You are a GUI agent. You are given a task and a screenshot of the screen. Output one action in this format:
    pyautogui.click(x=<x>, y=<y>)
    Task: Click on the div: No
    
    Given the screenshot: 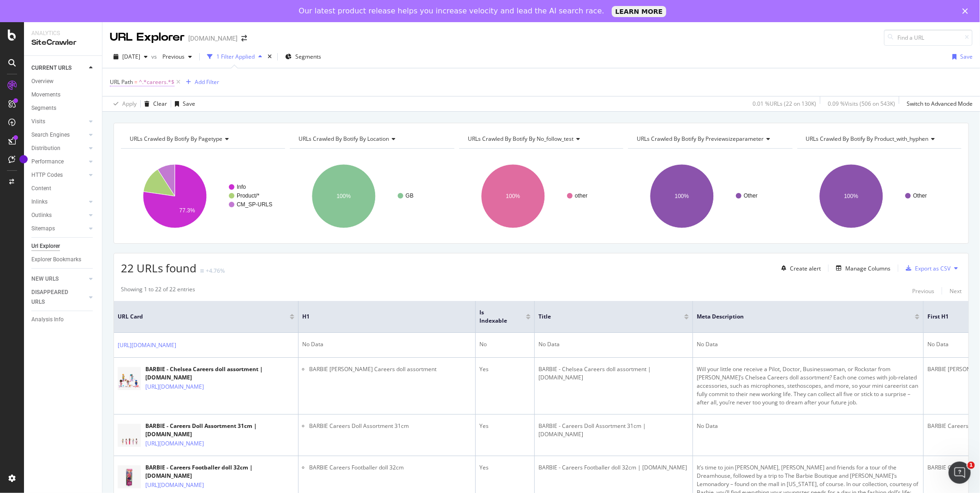 What is the action you would take?
    pyautogui.click(x=505, y=344)
    